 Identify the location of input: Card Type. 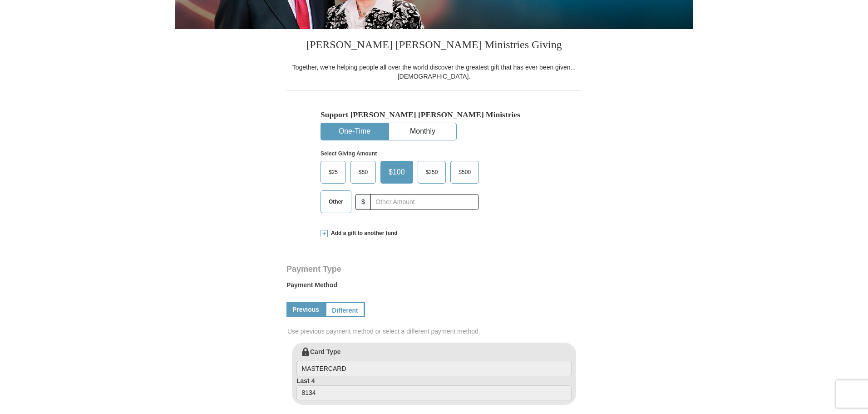
(434, 369).